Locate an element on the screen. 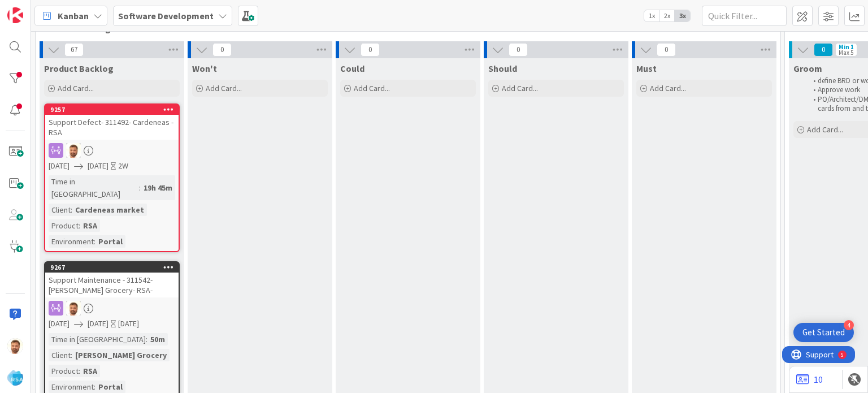 This screenshot has height=393, width=868. span: Kanban is located at coordinates (73, 16).